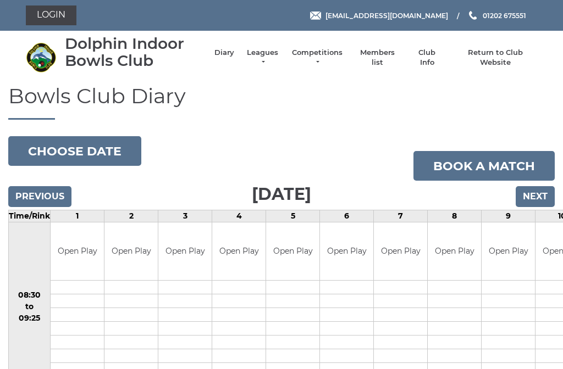 The image size is (563, 369). I want to click on a: Members list, so click(377, 58).